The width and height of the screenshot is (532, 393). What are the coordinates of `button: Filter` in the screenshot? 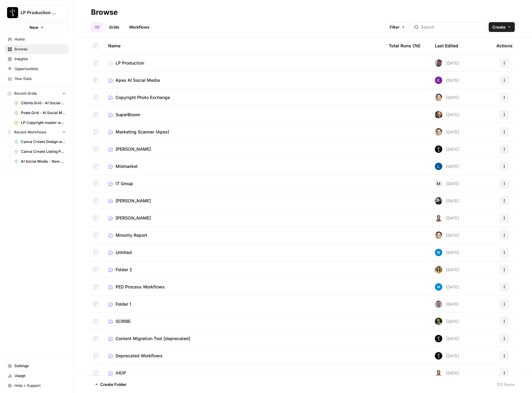 It's located at (397, 27).